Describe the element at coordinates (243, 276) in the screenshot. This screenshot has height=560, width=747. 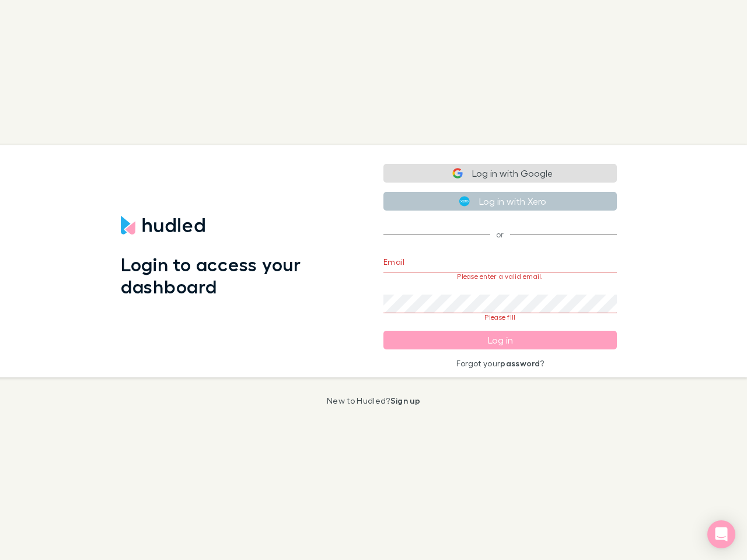
I see `h1: Login to access your dashboard` at that location.